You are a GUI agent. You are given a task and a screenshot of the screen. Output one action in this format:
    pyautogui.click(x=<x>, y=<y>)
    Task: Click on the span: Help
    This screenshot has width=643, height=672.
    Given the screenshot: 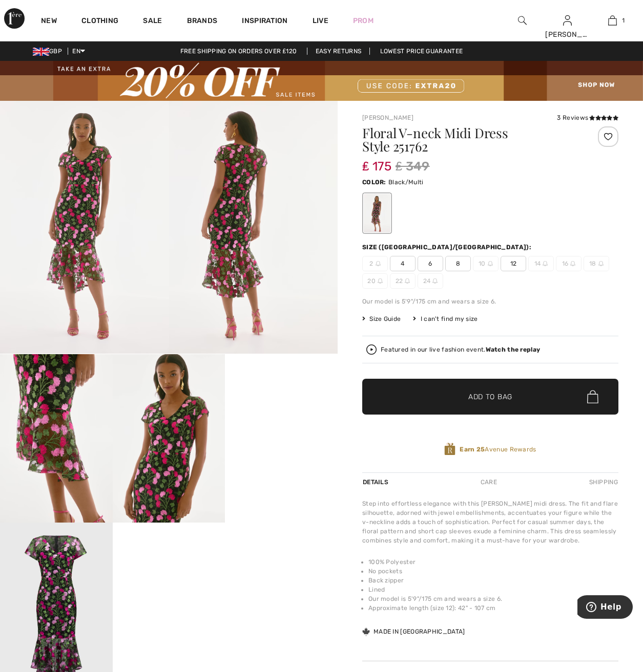 What is the action you would take?
    pyautogui.click(x=34, y=12)
    